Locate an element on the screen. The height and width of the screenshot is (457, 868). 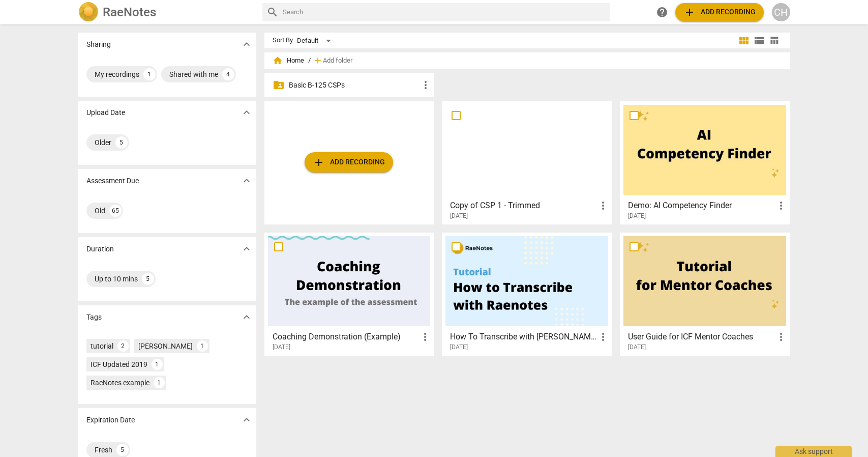
span: view_module is located at coordinates (744, 41).